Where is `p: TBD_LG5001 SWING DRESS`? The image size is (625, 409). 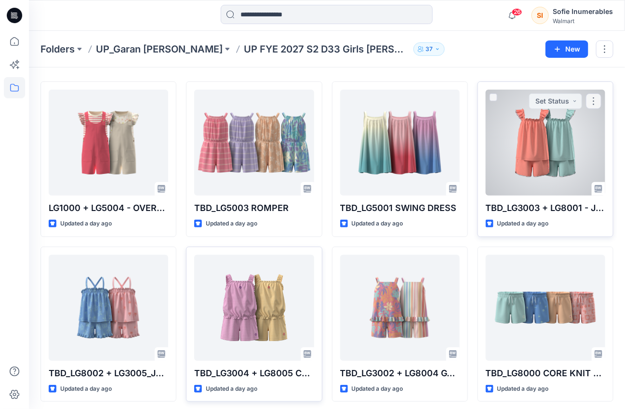 p: TBD_LG5001 SWING DRESS is located at coordinates (400, 208).